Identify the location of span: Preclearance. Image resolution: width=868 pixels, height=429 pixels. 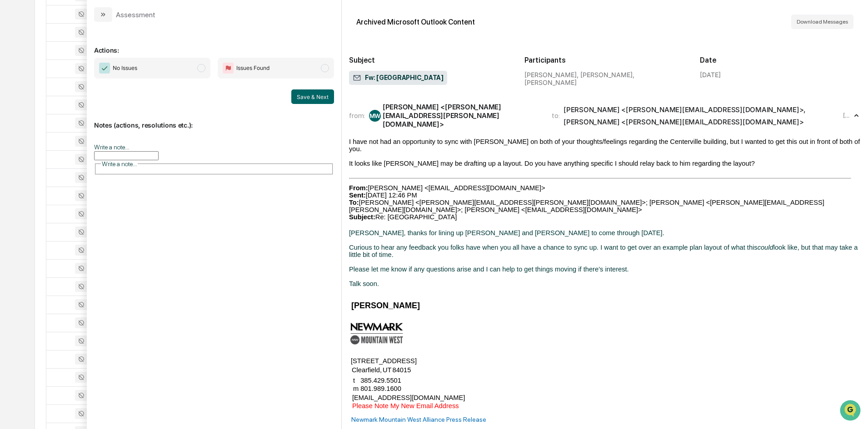
(38, 119).